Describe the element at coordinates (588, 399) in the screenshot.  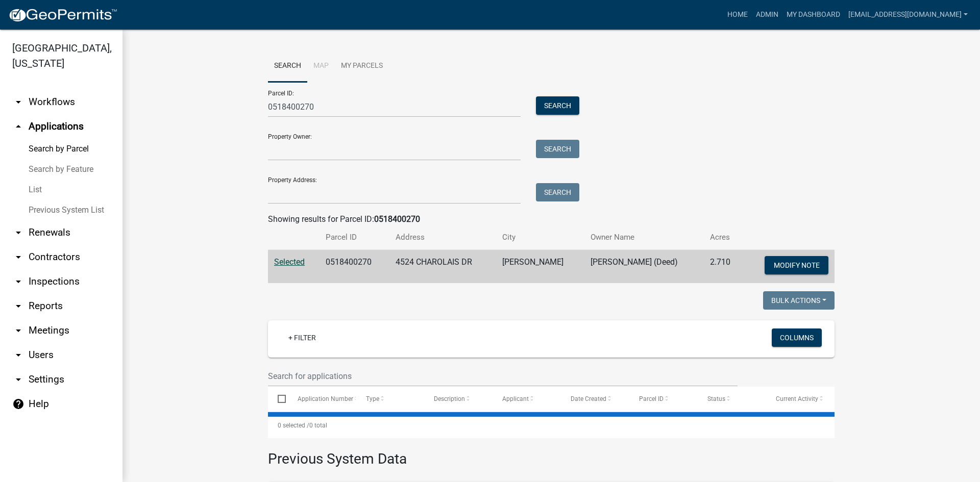
I see `span: Date Created` at that location.